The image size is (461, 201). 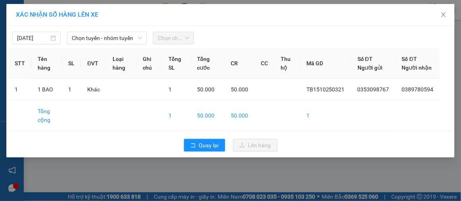 What do you see at coordinates (94, 63) in the screenshot?
I see `th: ĐVT` at bounding box center [94, 63].